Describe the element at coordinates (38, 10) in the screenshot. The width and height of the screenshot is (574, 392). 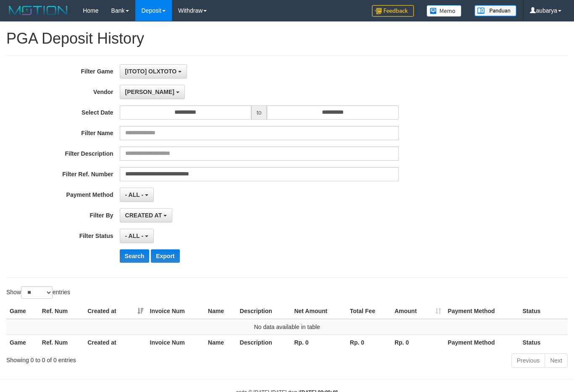
I see `img: MOTION_logo.png` at that location.